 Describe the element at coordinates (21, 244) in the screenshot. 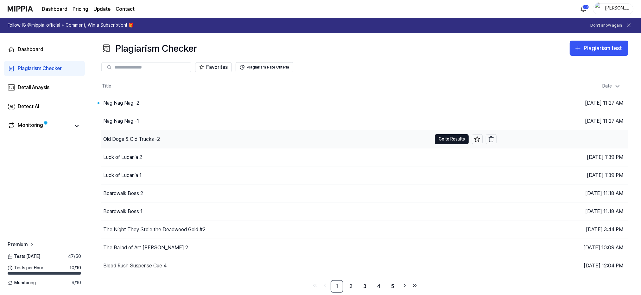

I see `a: Premium` at that location.